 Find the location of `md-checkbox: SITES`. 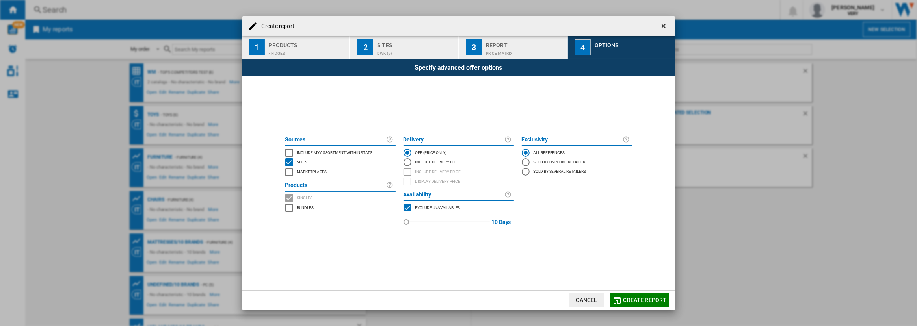

md-checkbox: SITES is located at coordinates (341, 162).